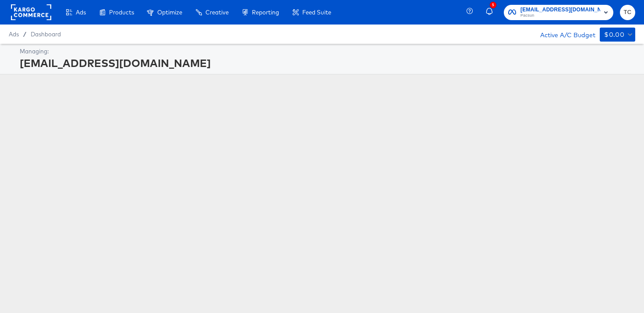 Image resolution: width=644 pixels, height=313 pixels. Describe the element at coordinates (46, 34) in the screenshot. I see `span: Dashboard` at that location.